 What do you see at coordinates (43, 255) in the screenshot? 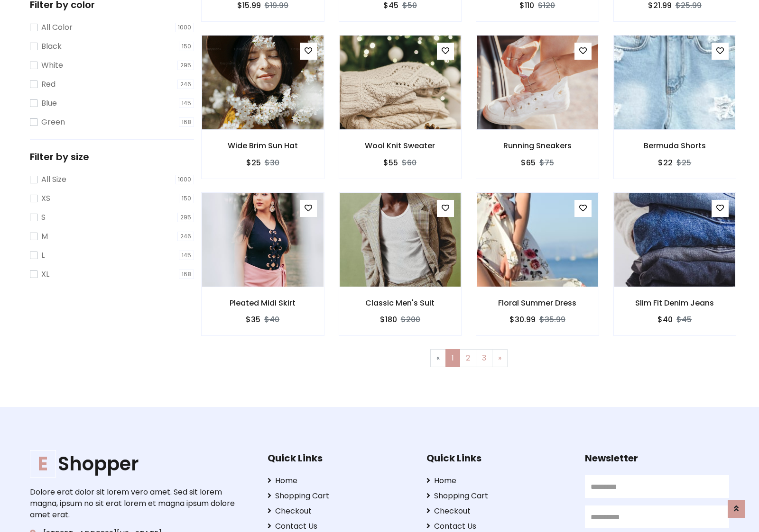
I see `label: L` at bounding box center [43, 255].